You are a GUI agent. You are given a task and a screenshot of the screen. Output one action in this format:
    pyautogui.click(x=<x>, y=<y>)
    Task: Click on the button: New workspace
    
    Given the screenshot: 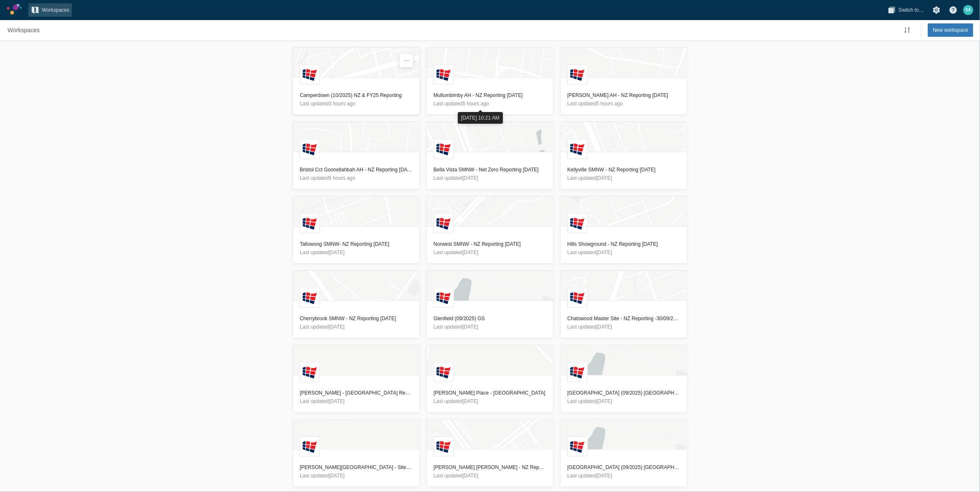 What is the action you would take?
    pyautogui.click(x=951, y=30)
    